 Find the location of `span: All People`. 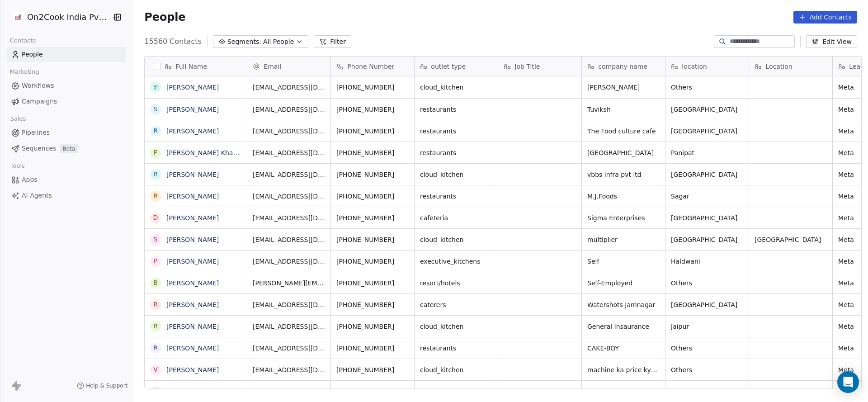

span: All People is located at coordinates (279, 42).